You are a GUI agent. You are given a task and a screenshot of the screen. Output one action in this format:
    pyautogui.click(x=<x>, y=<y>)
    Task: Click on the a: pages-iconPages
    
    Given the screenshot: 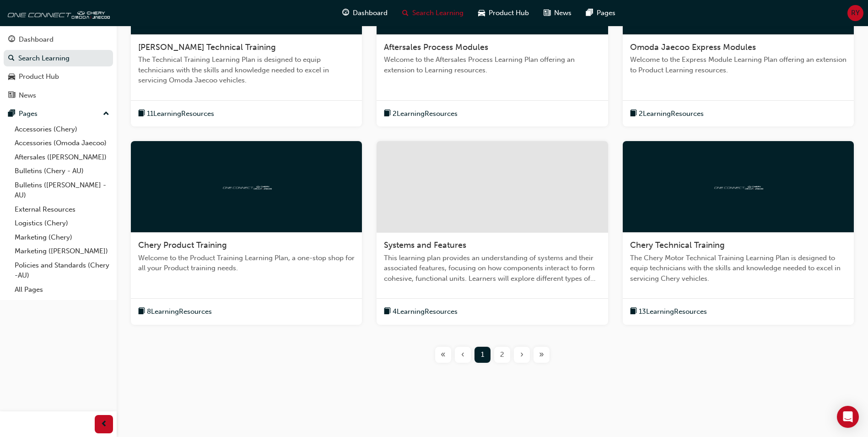 What is the action you would take?
    pyautogui.click(x=601, y=13)
    